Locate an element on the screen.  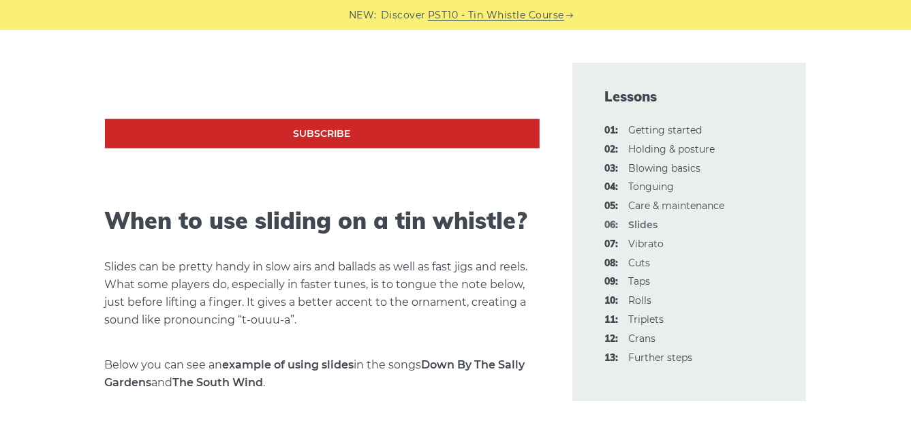
span: 10: is located at coordinates (612, 301).